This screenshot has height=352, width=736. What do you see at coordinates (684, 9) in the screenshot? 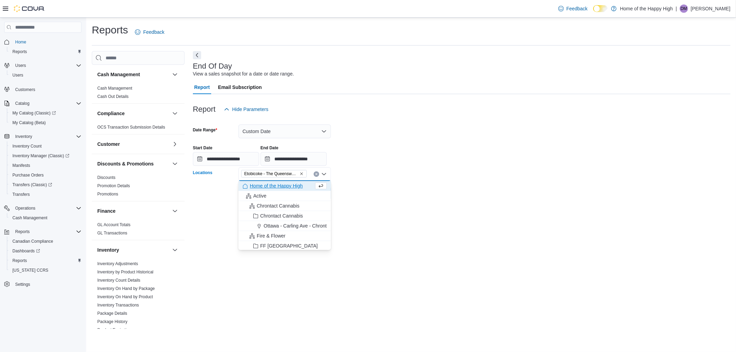
I see `span: DM` at bounding box center [684, 9].